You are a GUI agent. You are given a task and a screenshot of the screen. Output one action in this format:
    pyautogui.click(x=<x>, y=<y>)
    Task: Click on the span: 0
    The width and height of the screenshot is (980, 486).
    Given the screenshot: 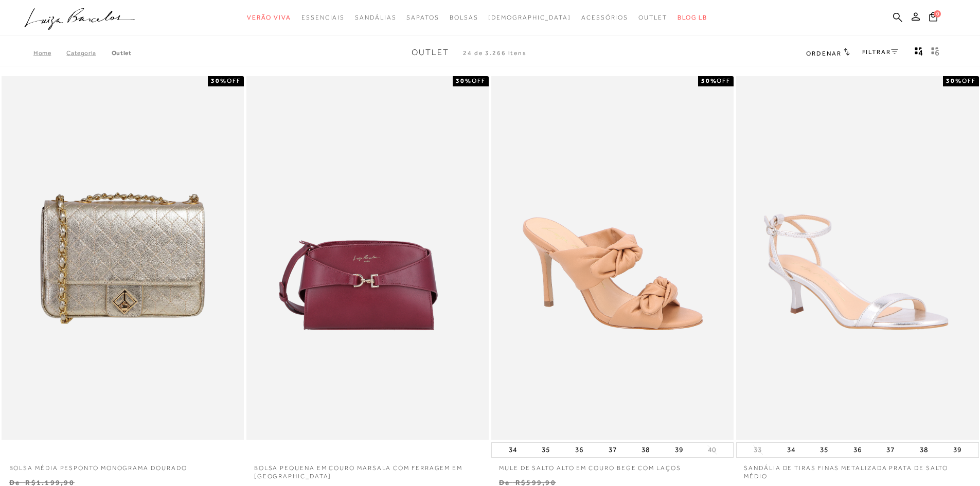 What is the action you would take?
    pyautogui.click(x=937, y=14)
    